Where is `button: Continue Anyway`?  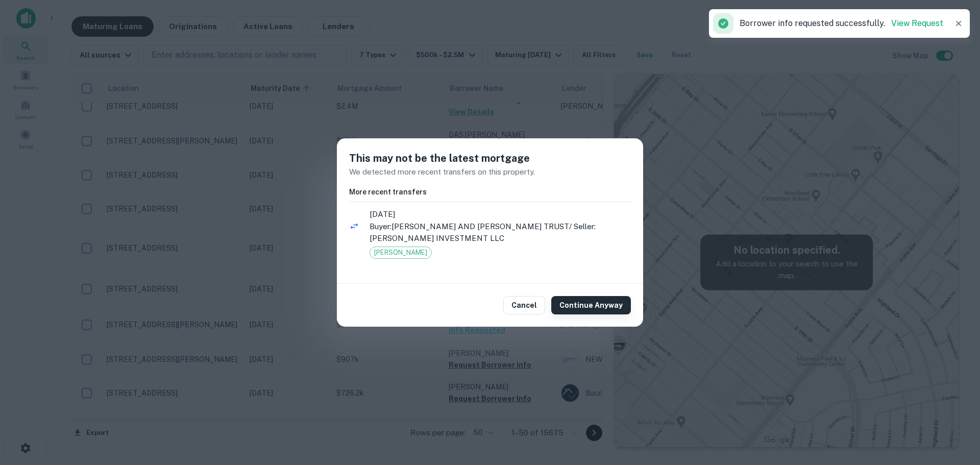 button: Continue Anyway is located at coordinates (591, 306).